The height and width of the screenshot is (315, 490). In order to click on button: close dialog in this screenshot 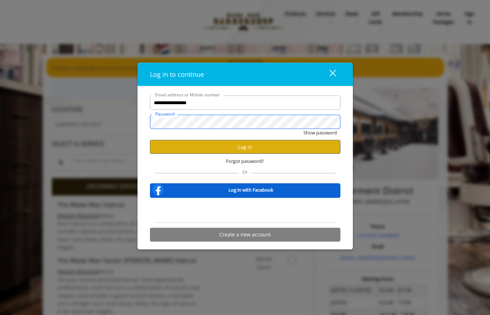, I will do `click(328, 74)`.